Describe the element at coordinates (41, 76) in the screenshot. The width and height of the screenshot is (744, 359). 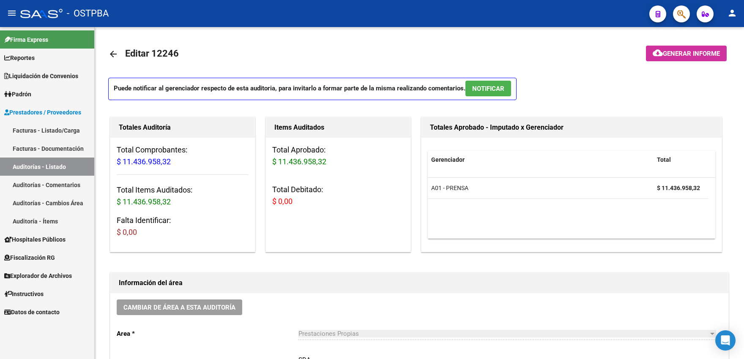
I see `span: Liquidación de Convenios` at that location.